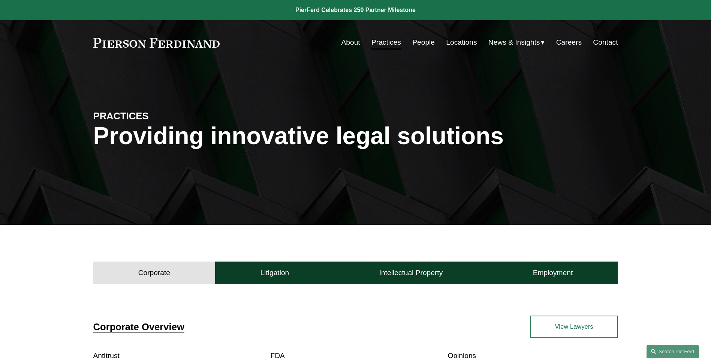  What do you see at coordinates (553, 273) in the screenshot?
I see `h4: Employment` at bounding box center [553, 273].